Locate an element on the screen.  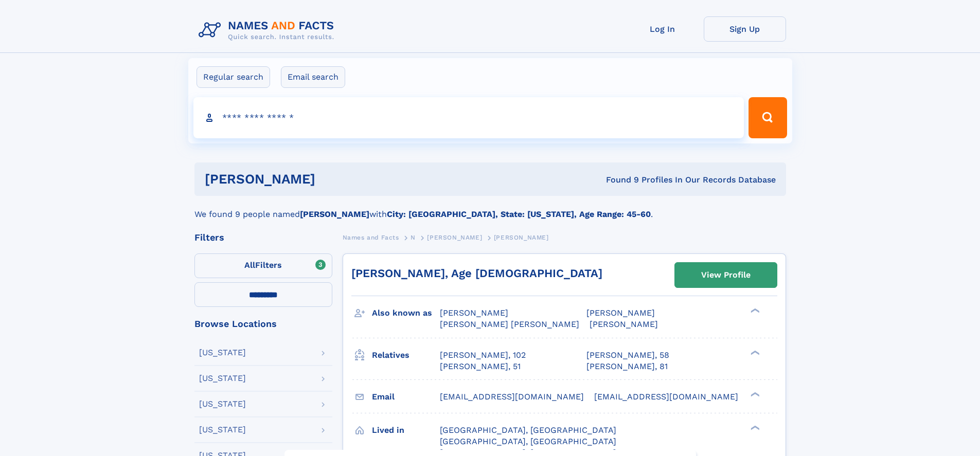
label: Regular search is located at coordinates (233, 77).